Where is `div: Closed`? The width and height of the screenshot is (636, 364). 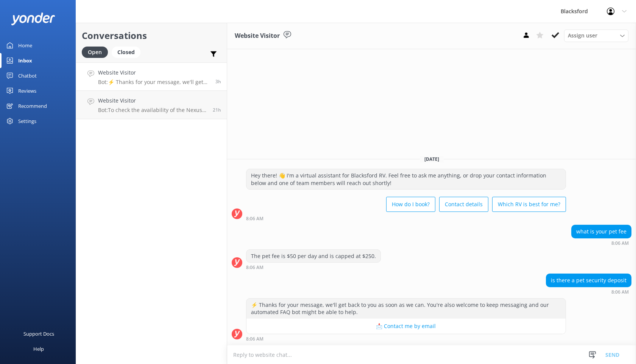 div: Closed is located at coordinates (126, 52).